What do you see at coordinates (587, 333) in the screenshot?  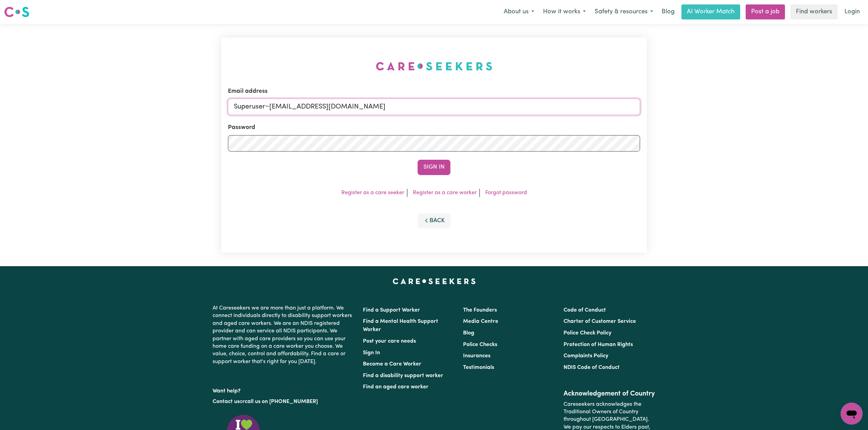 I see `a: Police Check Policy` at bounding box center [587, 333].